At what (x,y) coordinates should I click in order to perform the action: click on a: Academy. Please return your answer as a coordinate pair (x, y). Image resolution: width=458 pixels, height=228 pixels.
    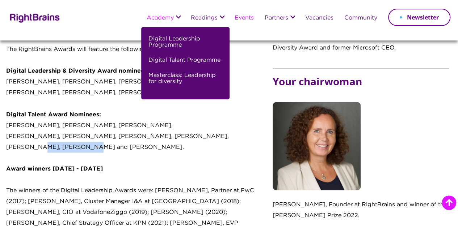
    Looking at the image, I should click on (160, 18).